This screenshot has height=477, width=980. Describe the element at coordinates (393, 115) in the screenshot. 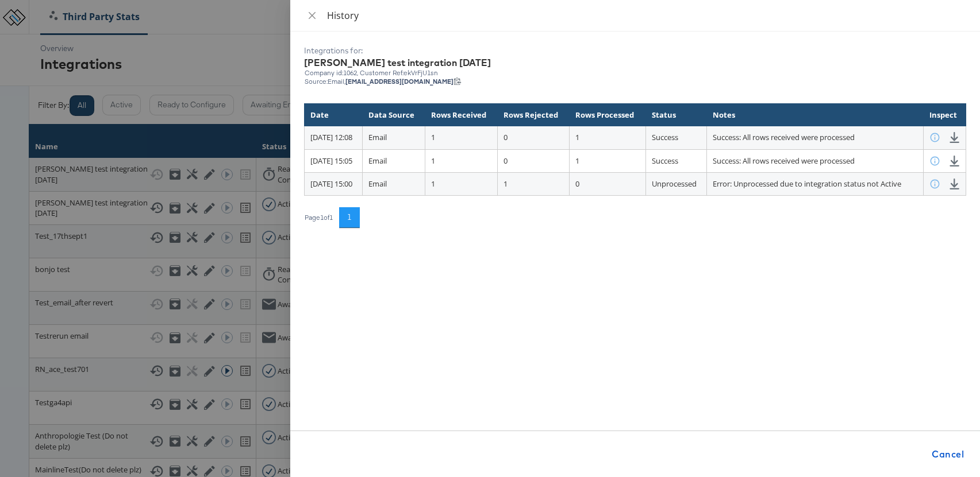

I see `th: Data Source` at that location.